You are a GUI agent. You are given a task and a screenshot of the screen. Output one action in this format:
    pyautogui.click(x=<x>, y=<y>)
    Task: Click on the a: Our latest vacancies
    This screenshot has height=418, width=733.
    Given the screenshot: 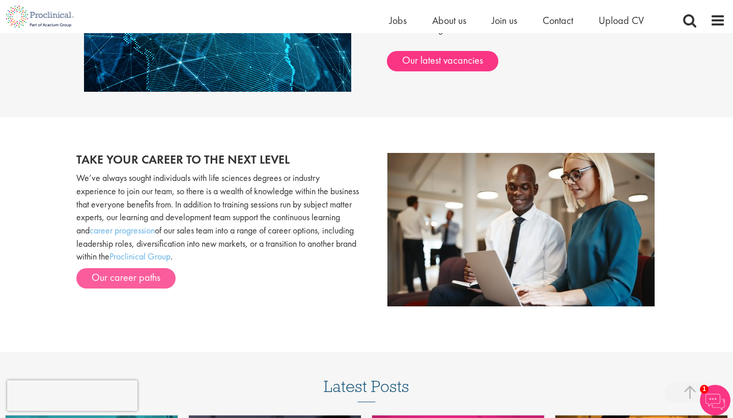 What is the action you would take?
    pyautogui.click(x=443, y=61)
    